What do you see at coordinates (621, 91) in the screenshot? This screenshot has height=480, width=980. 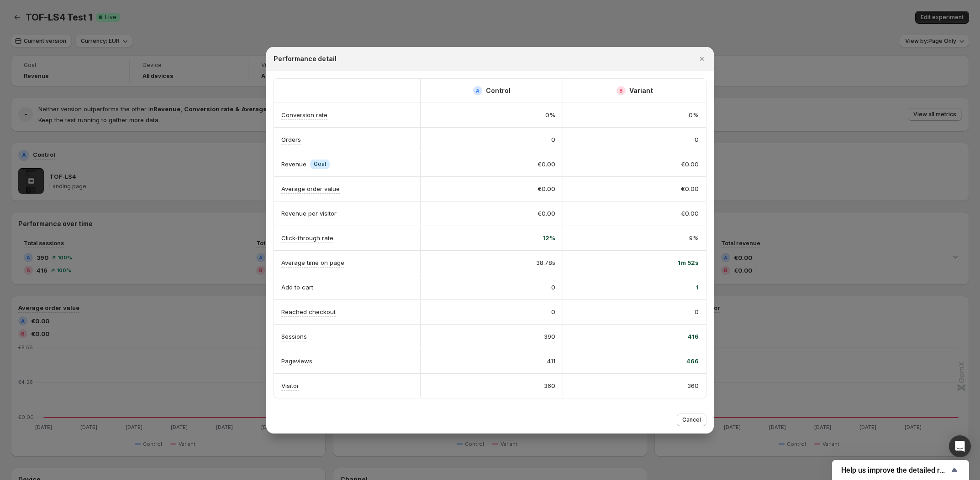 I see `h2: B` at bounding box center [621, 91].